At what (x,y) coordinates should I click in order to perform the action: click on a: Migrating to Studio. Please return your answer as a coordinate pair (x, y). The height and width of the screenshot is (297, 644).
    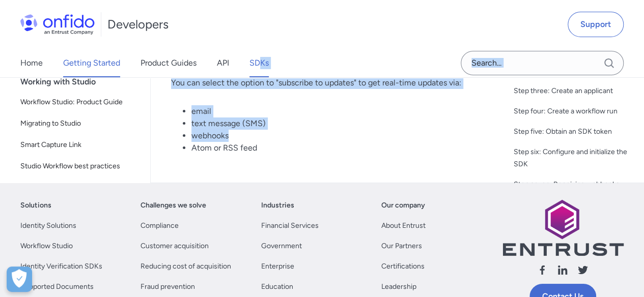
    Looking at the image, I should click on (79, 124).